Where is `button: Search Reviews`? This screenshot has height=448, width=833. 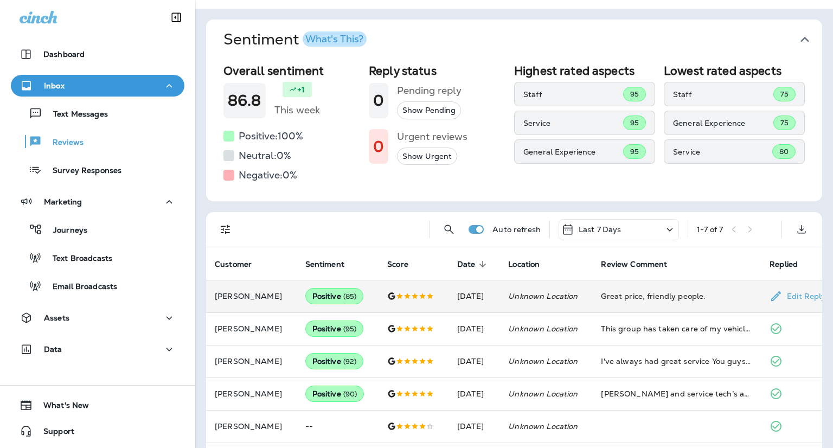 button: Search Reviews is located at coordinates (449, 229).